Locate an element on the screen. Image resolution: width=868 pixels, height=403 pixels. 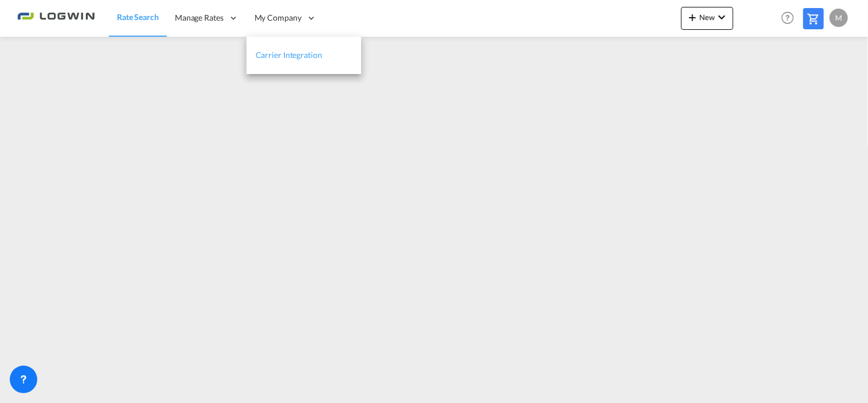
a: Carrier Integration is located at coordinates (304, 55).